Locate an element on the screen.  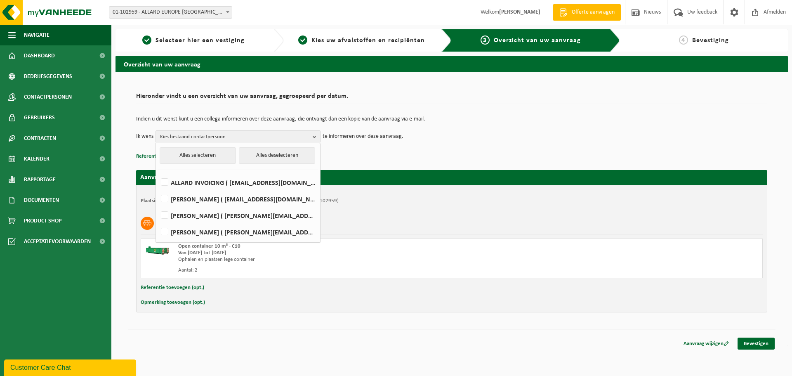
button: Kies bestaand contactpersoon is located at coordinates (238, 137).